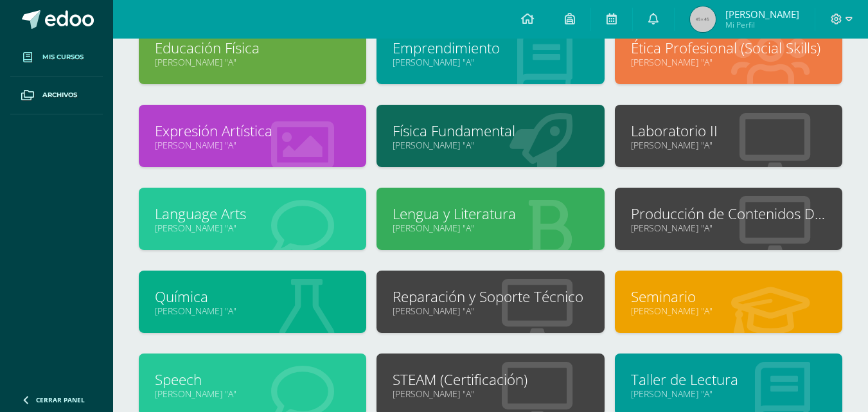  What do you see at coordinates (252, 380) in the screenshot?
I see `a: Speech` at bounding box center [252, 380].